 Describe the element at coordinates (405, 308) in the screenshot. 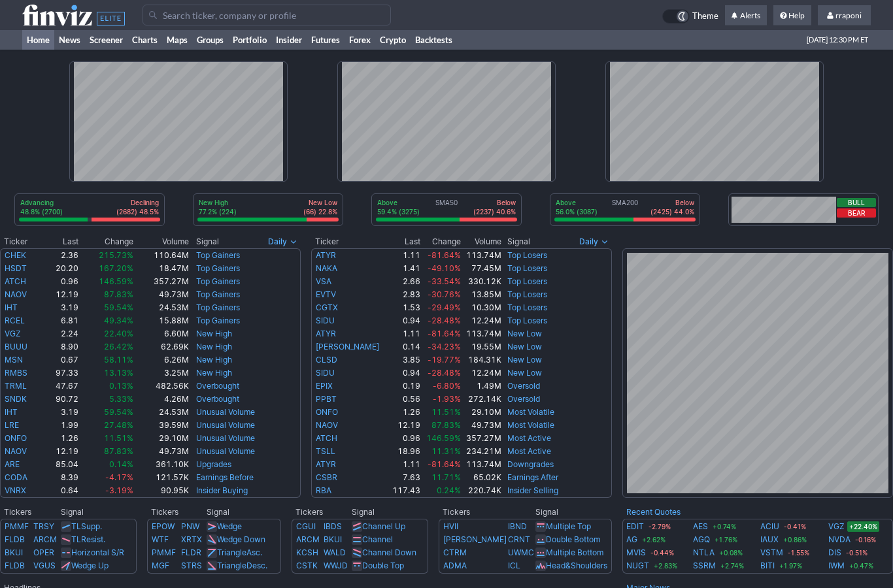

I see `td: 1.53` at that location.